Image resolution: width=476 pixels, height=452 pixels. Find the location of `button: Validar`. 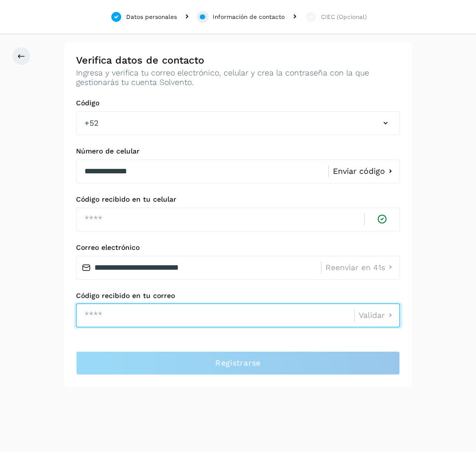

button: Validar is located at coordinates (377, 315).